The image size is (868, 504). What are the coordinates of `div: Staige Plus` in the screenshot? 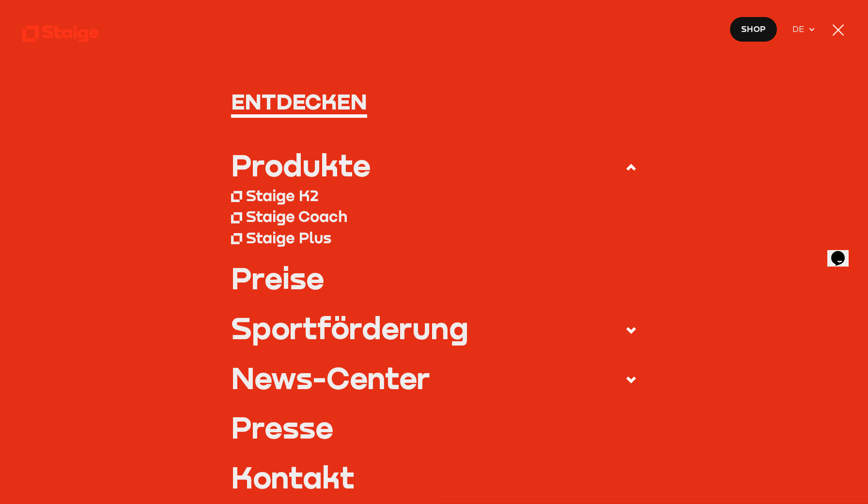 It's located at (289, 238).